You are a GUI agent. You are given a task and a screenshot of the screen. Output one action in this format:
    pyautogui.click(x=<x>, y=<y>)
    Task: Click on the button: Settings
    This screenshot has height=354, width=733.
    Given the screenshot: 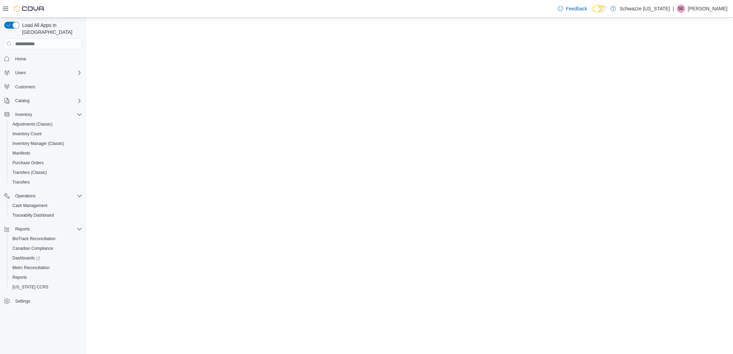 What is the action you would take?
    pyautogui.click(x=43, y=301)
    